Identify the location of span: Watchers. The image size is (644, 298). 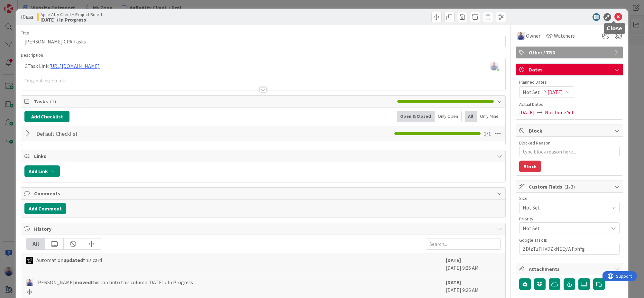
(564, 36).